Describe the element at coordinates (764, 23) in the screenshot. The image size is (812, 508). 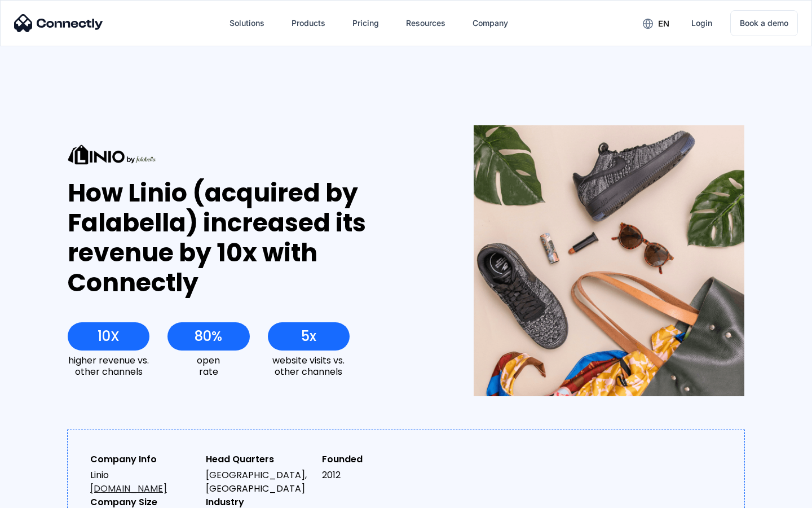
I see `a: Book a demo` at that location.